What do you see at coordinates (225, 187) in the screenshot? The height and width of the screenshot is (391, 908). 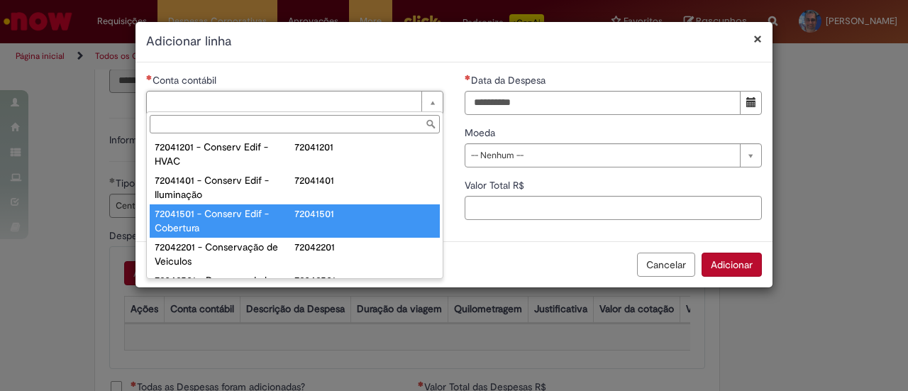 I see `div: 72041401 - Conserv Edif - Iluminação` at bounding box center [225, 187].